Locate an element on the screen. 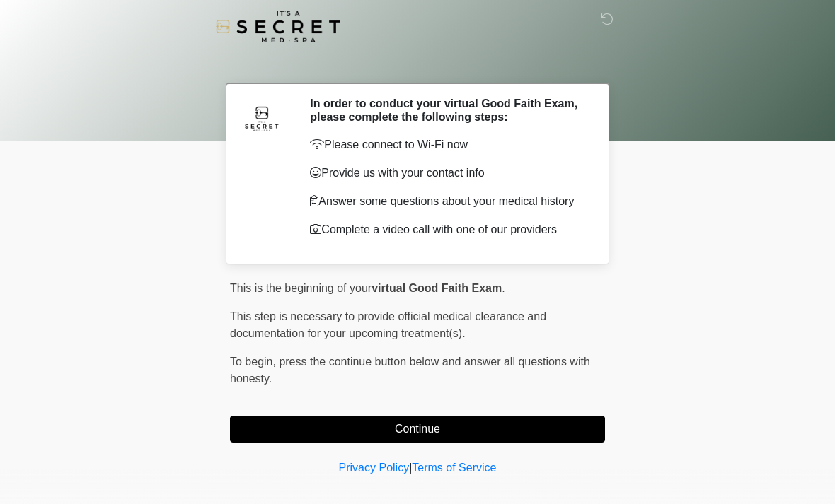  p: Answer some questions about your medical history is located at coordinates (446, 201).